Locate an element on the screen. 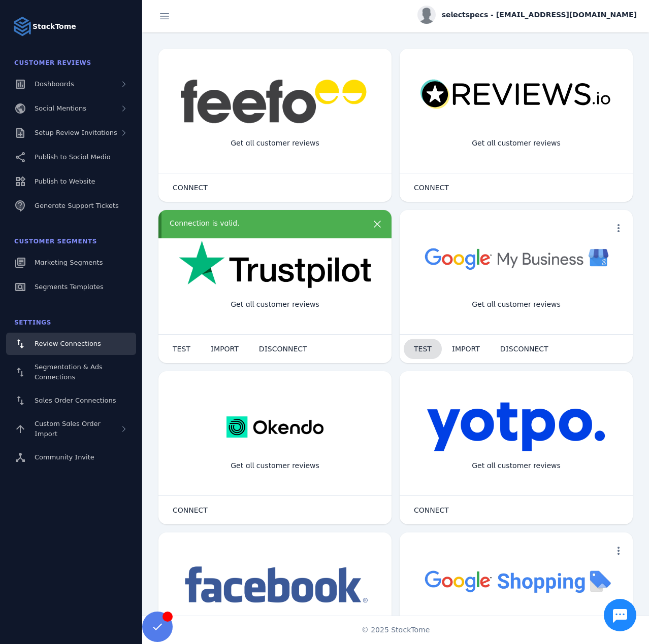 This screenshot has height=644, width=649. img: reviewsio.svg is located at coordinates (516, 94).